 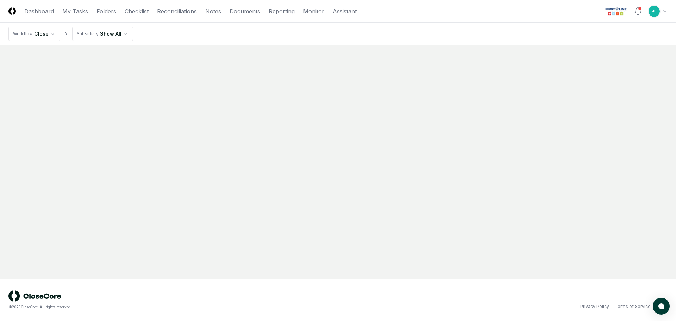 What do you see at coordinates (88, 34) in the screenshot?
I see `div: Subsidiary` at bounding box center [88, 34].